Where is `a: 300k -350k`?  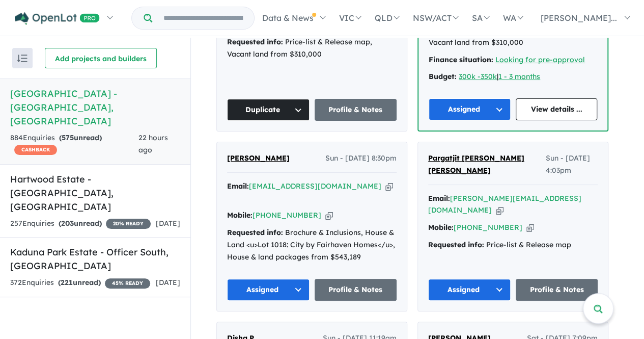
a: 300k -350k is located at coordinates (478, 76).